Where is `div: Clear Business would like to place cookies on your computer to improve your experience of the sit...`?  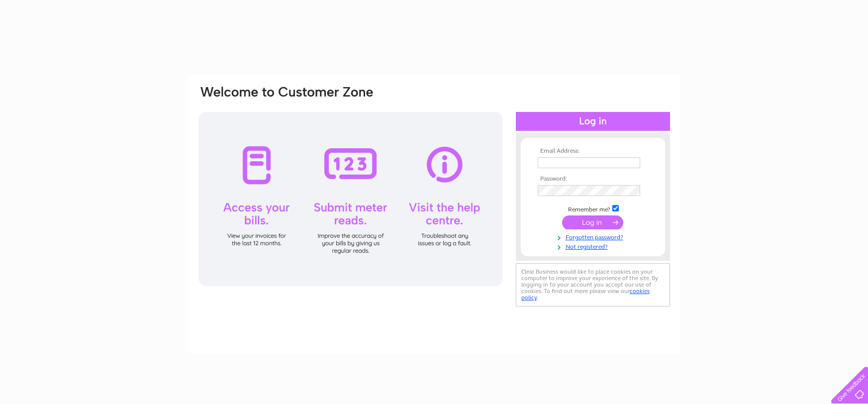 div: Clear Business would like to place cookies on your computer to improve your experience of the sit... is located at coordinates (593, 284).